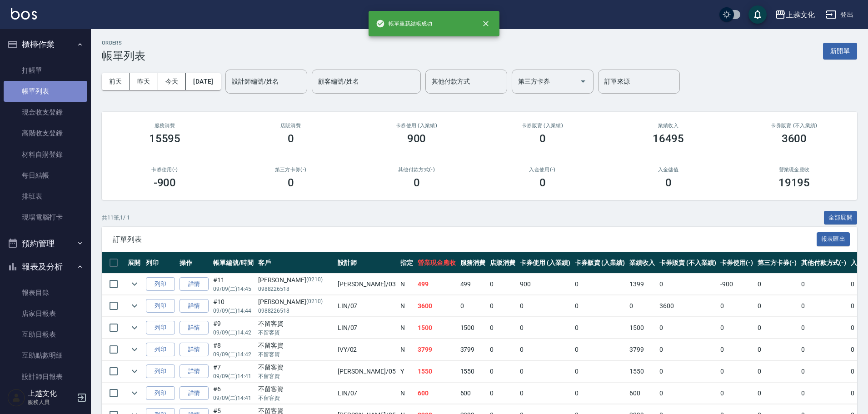  What do you see at coordinates (164, 170) in the screenshot?
I see `h2: 卡券使用(-)` at bounding box center [164, 170].